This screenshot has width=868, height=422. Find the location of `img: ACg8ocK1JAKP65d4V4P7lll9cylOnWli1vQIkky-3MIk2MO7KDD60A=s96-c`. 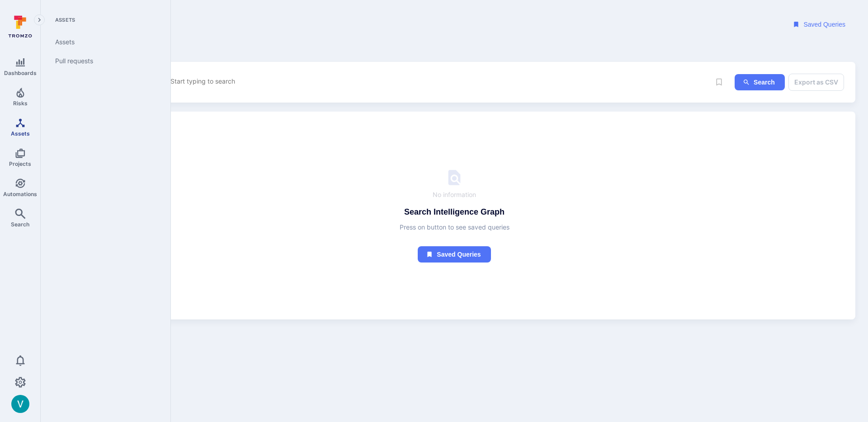

img: ACg8ocK1JAKP65d4V4P7lll9cylOnWli1vQIkky-3MIk2MO7KDD60A=s96-c is located at coordinates (20, 404).